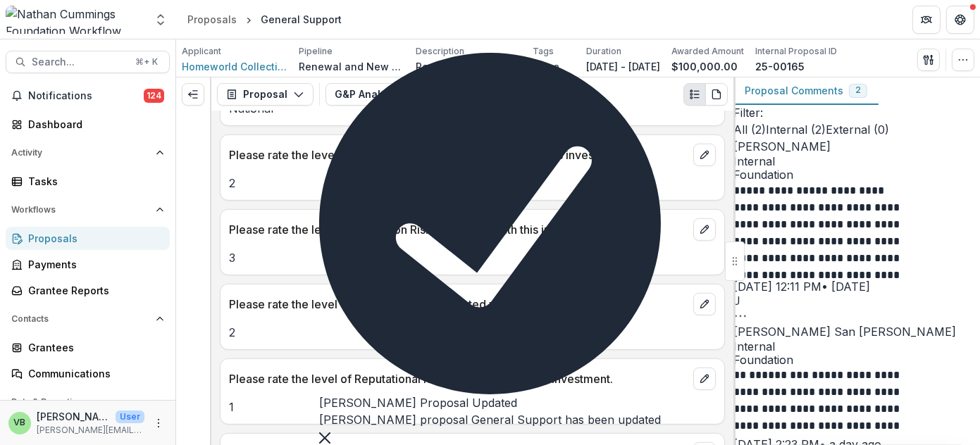 This screenshot has height=445, width=980. Describe the element at coordinates (795, 130) in the screenshot. I see `span: Internal ( 2 )` at that location.